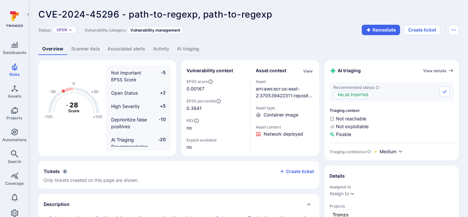  Describe the element at coordinates (179, 175) in the screenshot. I see `div: Collapse` at that location.